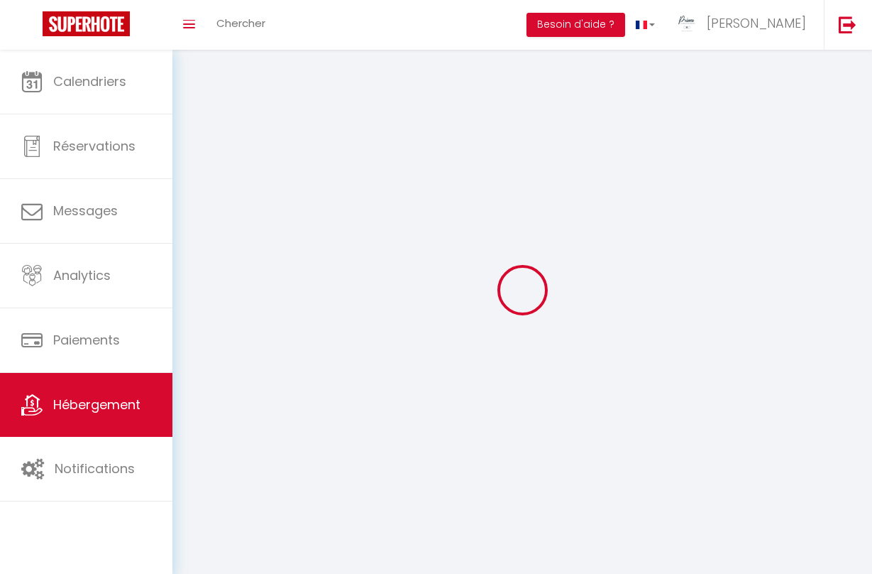 This screenshot has width=872, height=574. Describe the element at coordinates (85, 210) in the screenshot. I see `span: Messages` at that location.